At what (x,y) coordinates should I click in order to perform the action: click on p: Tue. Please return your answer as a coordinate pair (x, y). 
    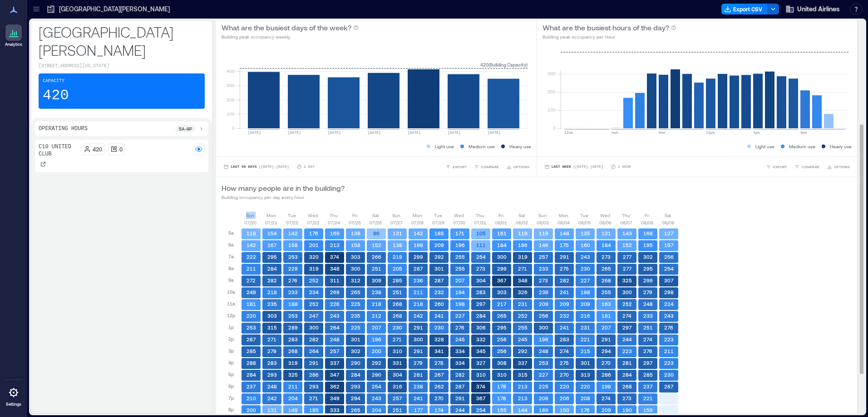
    Looking at the image, I should click on (584, 216).